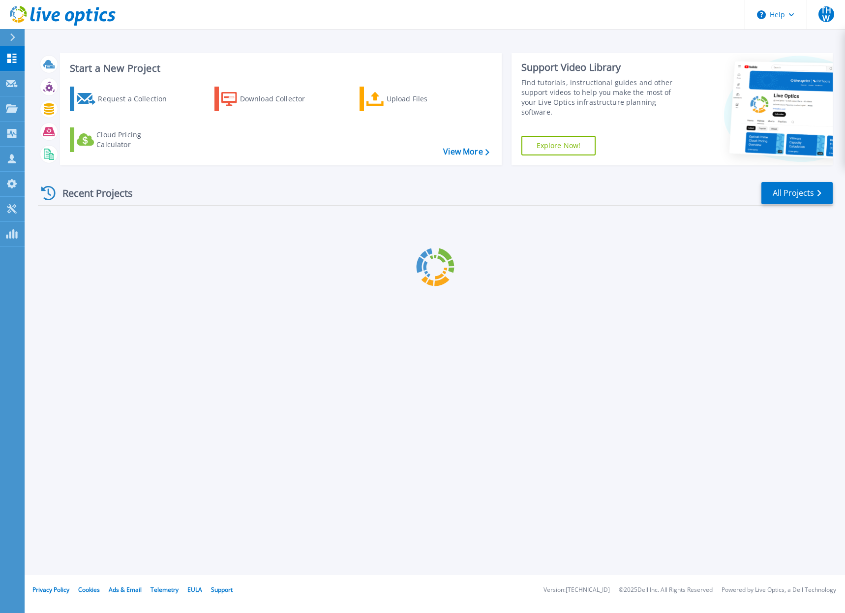  Describe the element at coordinates (559, 146) in the screenshot. I see `a: Explore Now!` at that location.